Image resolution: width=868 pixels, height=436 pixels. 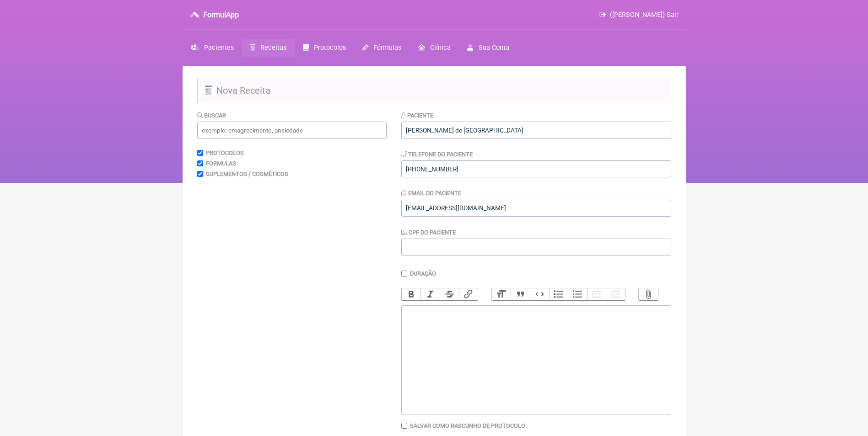 What do you see at coordinates (558, 294) in the screenshot?
I see `button: Bullets` at bounding box center [558, 294].